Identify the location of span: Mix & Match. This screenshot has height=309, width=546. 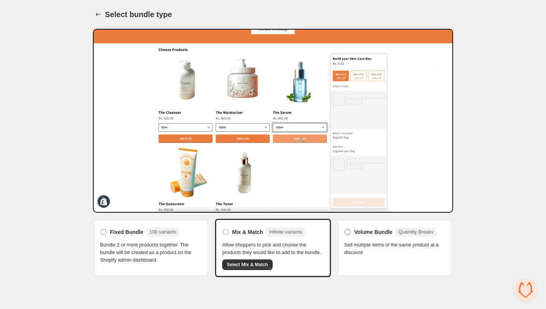
(248, 232).